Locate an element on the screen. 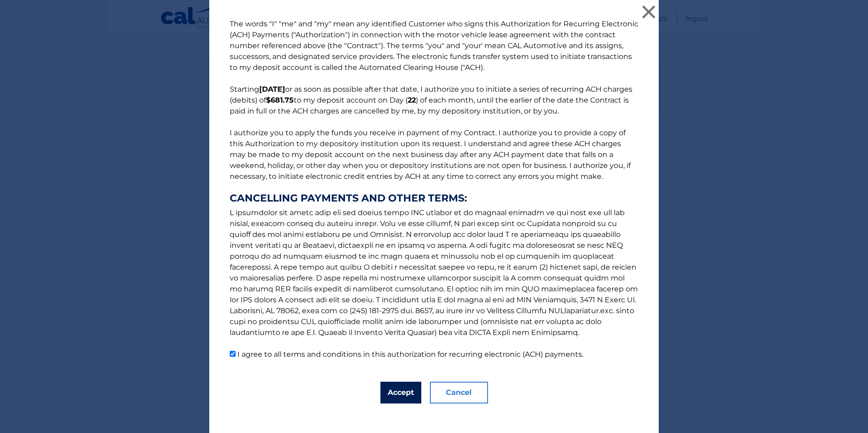 The image size is (868, 433). b: $681.75 is located at coordinates (280, 100).